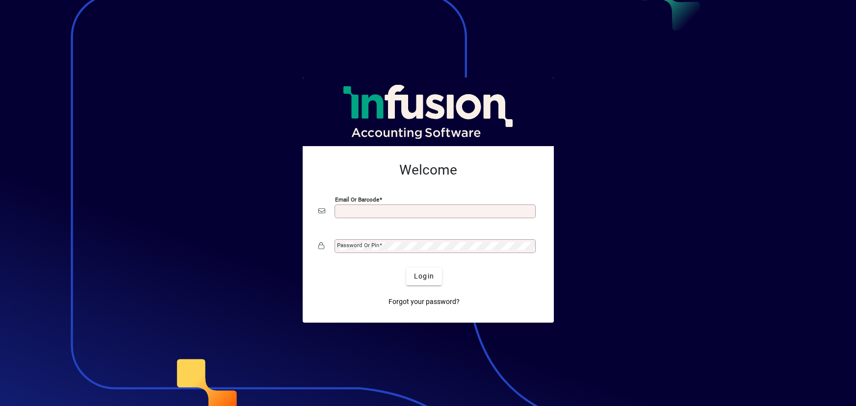 This screenshot has height=406, width=856. What do you see at coordinates (428, 170) in the screenshot?
I see `h2: Welcome` at bounding box center [428, 170].